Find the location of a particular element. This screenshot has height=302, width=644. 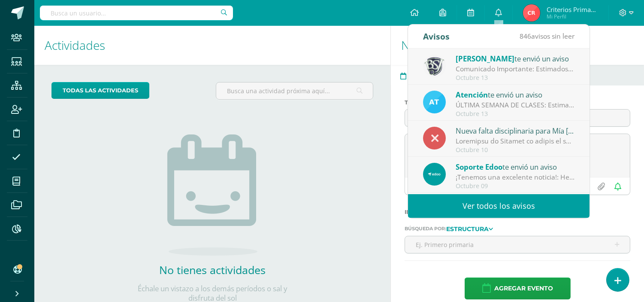

h1: Nueva actividad is located at coordinates (518, 45).